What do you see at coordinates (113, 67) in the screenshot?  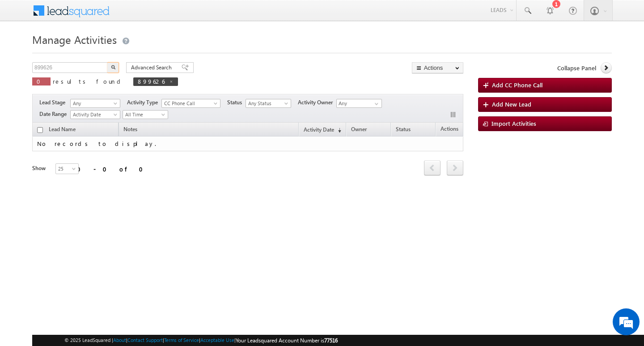 I see `img: Search` at bounding box center [113, 67].